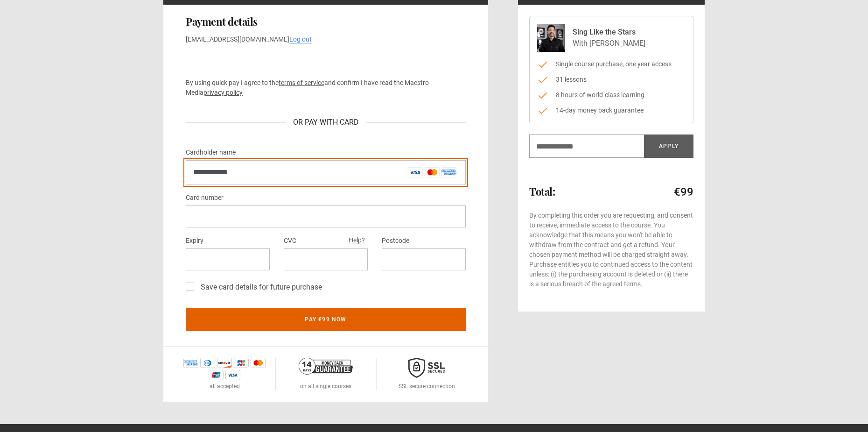  I want to click on h2: Total:, so click(542, 191).